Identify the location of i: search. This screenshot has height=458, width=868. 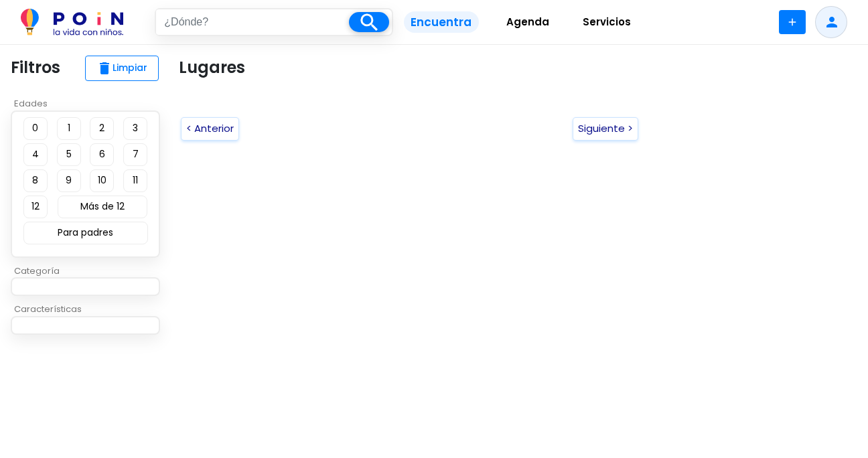
(369, 22).